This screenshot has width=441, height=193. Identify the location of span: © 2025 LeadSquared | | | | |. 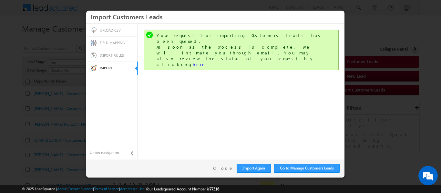
(120, 189).